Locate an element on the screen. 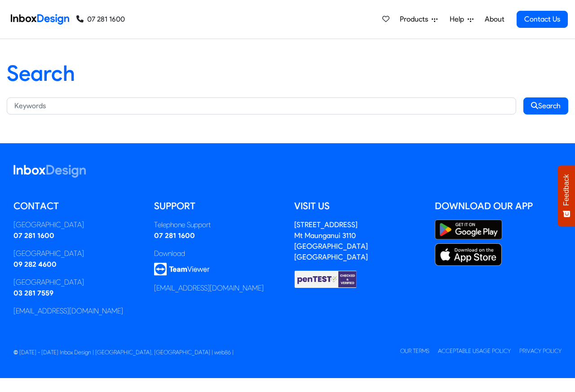 The height and width of the screenshot is (392, 575). h5: Support is located at coordinates (218, 206).